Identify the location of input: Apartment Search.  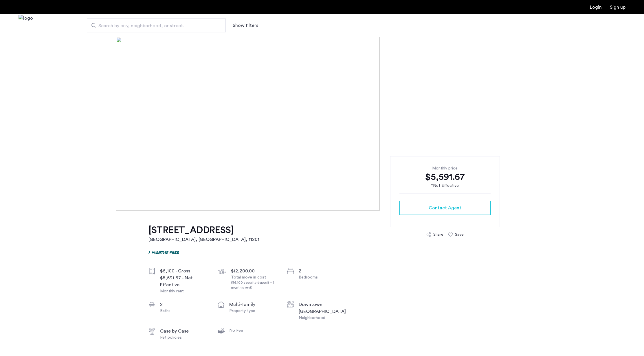
(156, 25).